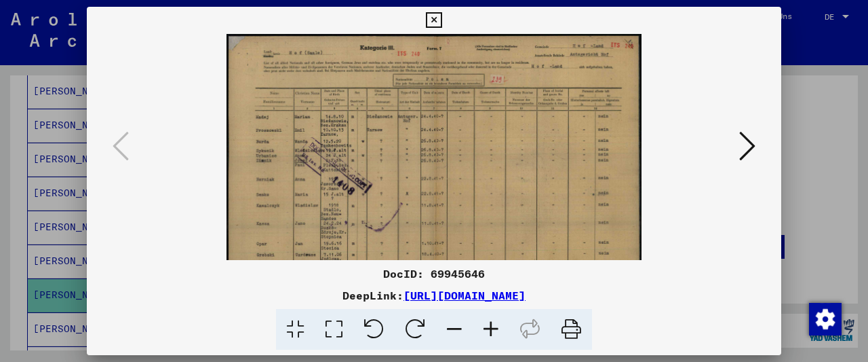 The image size is (868, 362). I want to click on div: DeepLink:, so click(434, 295).